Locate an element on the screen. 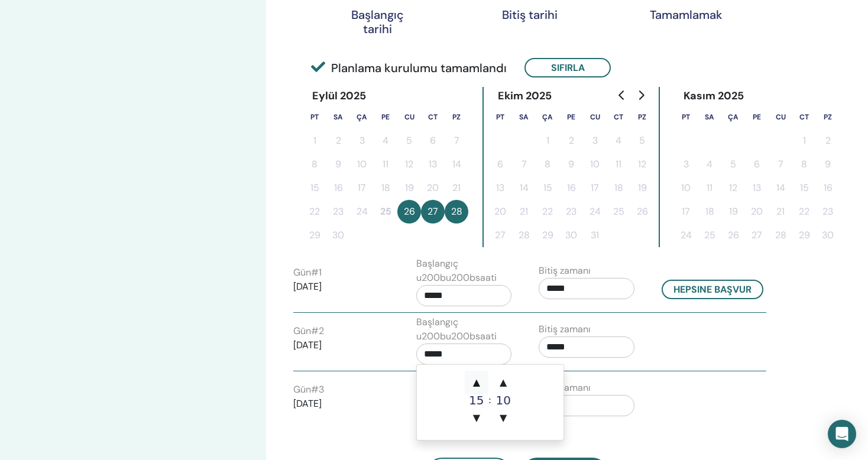 The height and width of the screenshot is (460, 868). button: Hepsine başvur is located at coordinates (713, 289).